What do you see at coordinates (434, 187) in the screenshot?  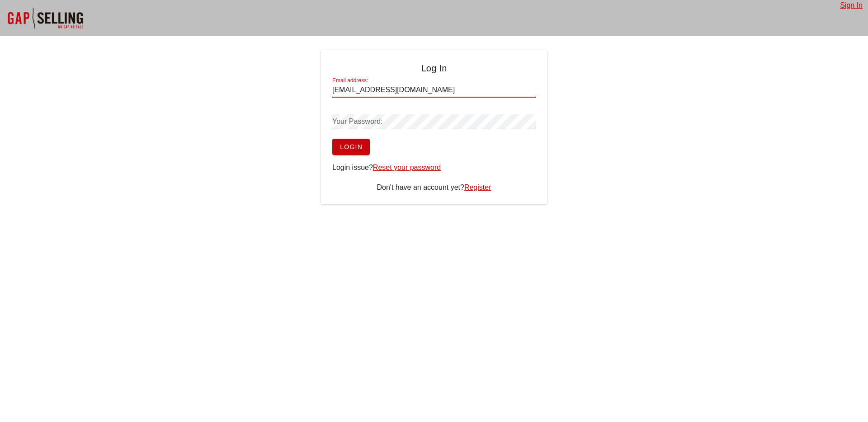 I see `div: Don't have an account yet?` at bounding box center [434, 187].